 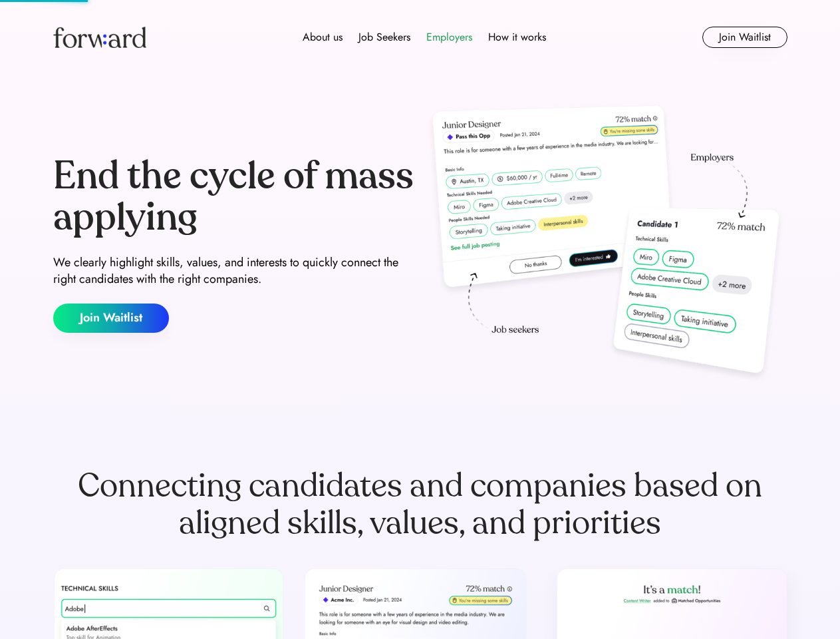 I want to click on div: Employers, so click(x=449, y=37).